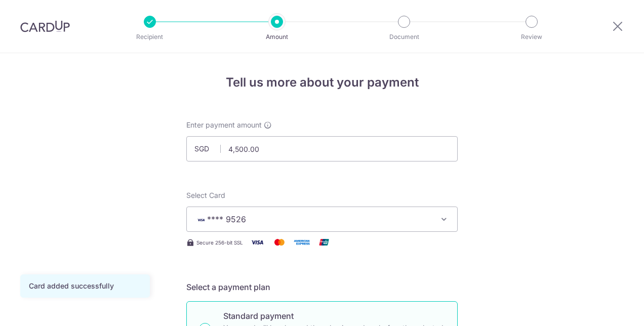  What do you see at coordinates (85, 286) in the screenshot?
I see `div: Card added successfully` at bounding box center [85, 286].